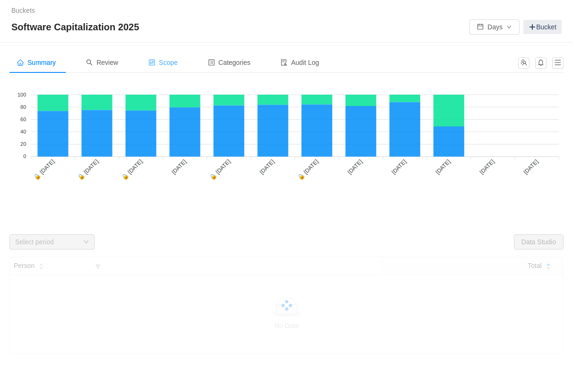 This screenshot has height=392, width=573. Describe the element at coordinates (541, 63) in the screenshot. I see `button: icon: bell` at that location.